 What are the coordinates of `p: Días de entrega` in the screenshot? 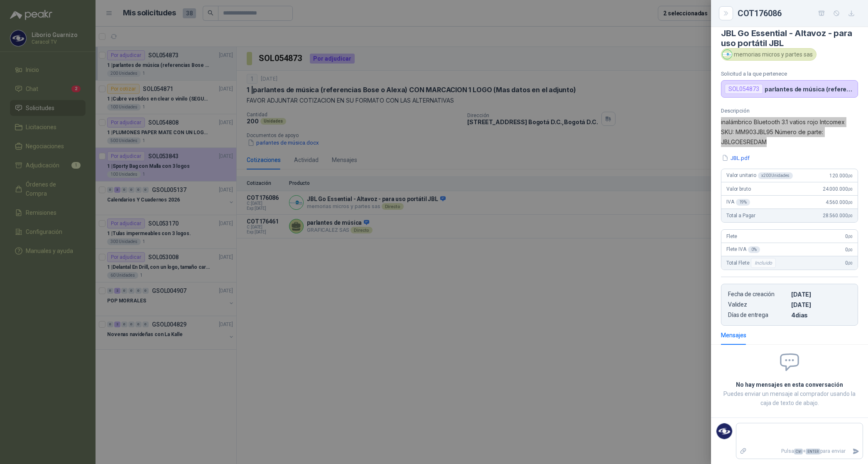 It's located at (758, 315).